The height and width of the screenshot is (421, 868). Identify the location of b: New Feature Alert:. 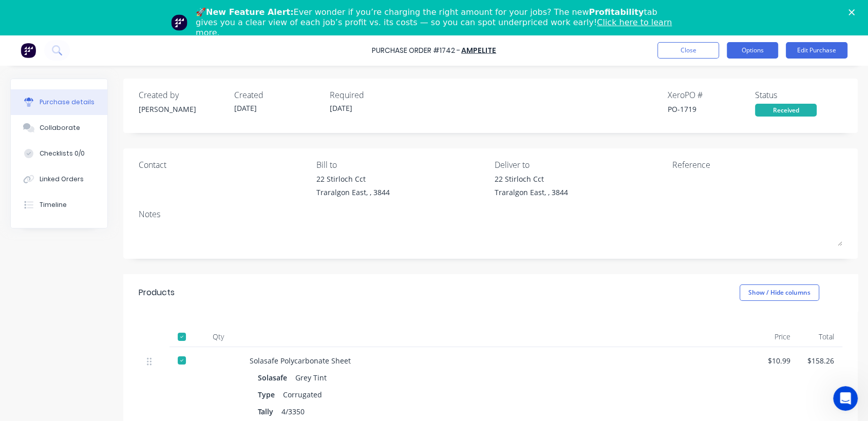
(249, 12).